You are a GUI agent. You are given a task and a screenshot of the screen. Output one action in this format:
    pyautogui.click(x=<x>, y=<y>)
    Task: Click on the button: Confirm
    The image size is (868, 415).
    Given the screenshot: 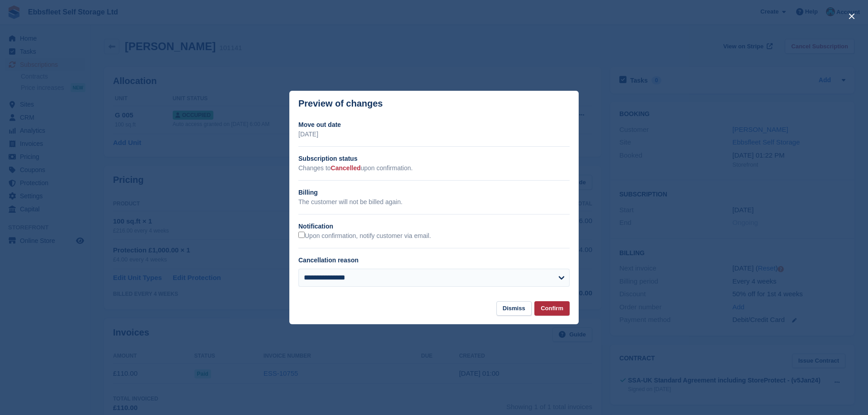 What is the action you would take?
    pyautogui.click(x=552, y=308)
    